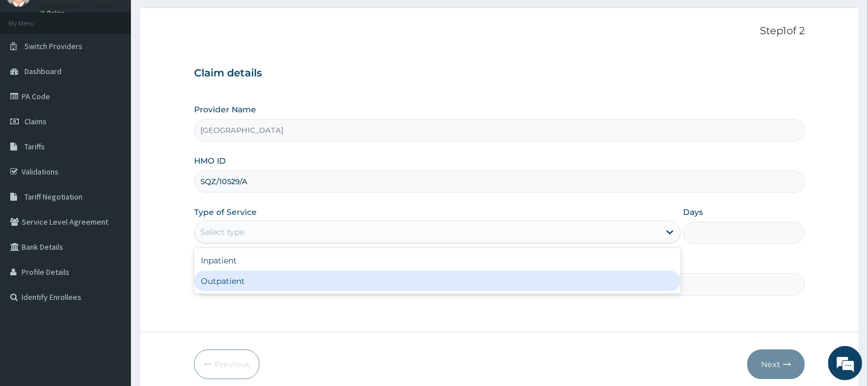 This screenshot has height=386, width=868. What do you see at coordinates (500, 32) in the screenshot?
I see `p: Step 1 of 2` at bounding box center [500, 32].